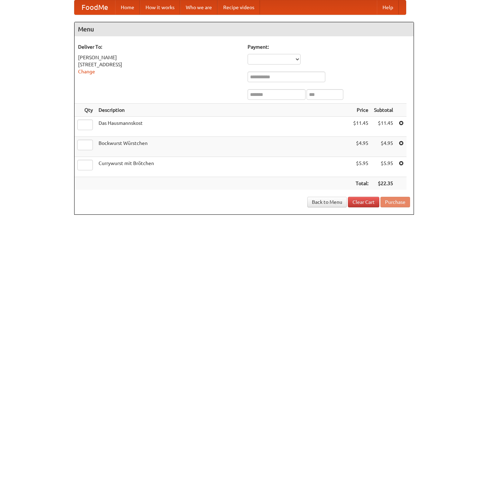 The width and height of the screenshot is (480, 499). What do you see at coordinates (383, 184) in the screenshot?
I see `th: $22.35` at bounding box center [383, 184].